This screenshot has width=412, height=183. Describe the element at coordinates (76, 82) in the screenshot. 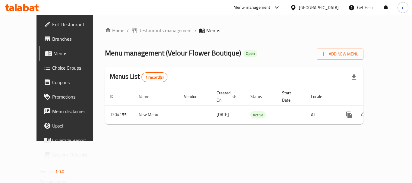

I see `span: Coupons` at that location.